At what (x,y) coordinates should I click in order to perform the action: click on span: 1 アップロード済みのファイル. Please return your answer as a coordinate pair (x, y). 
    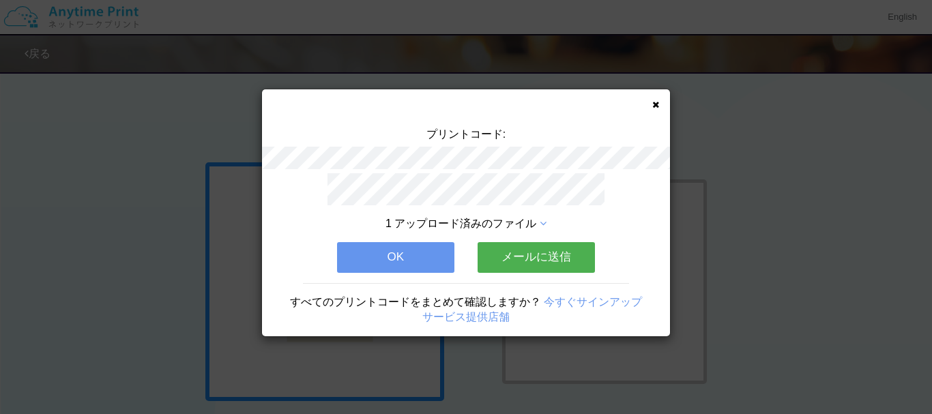
    Looking at the image, I should click on (461, 223).